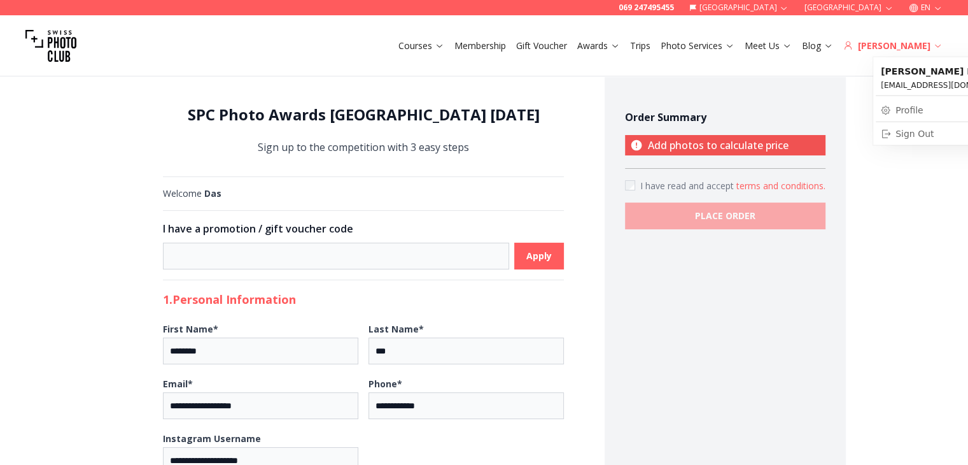 The image size is (968, 465). I want to click on a: 069 247495455, so click(646, 8).